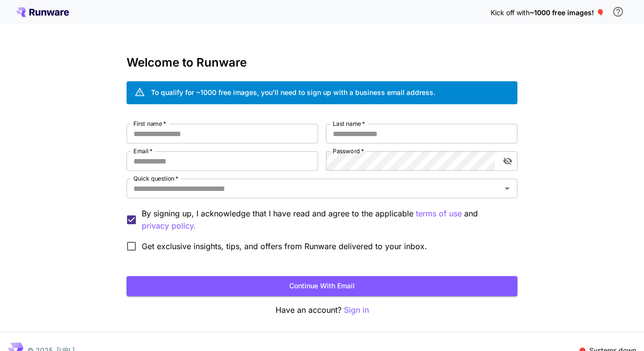  I want to click on button: toggle password visibility, so click(508, 161).